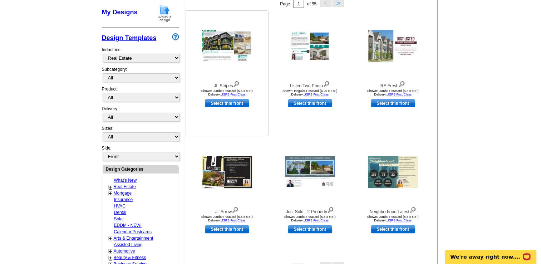  I want to click on a: Insurance, so click(123, 199).